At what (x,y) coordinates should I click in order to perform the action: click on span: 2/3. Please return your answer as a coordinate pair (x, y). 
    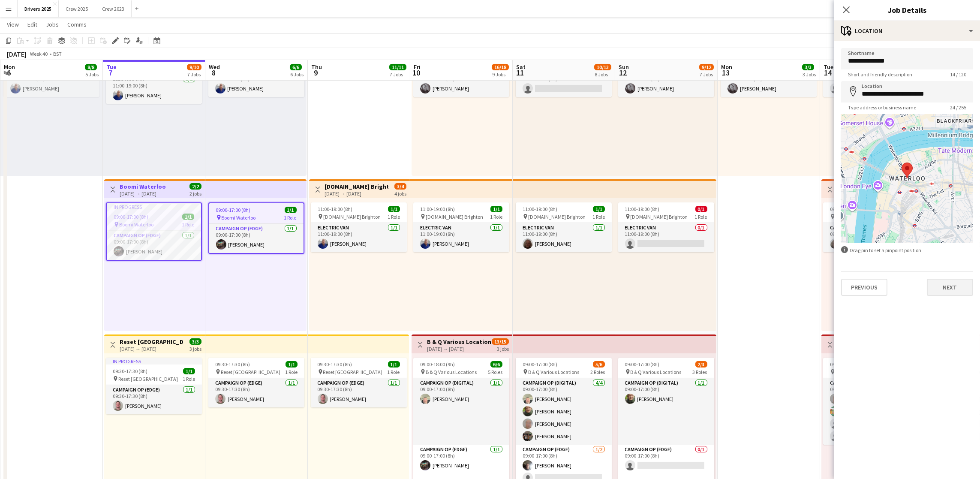
    Looking at the image, I should click on (702, 364).